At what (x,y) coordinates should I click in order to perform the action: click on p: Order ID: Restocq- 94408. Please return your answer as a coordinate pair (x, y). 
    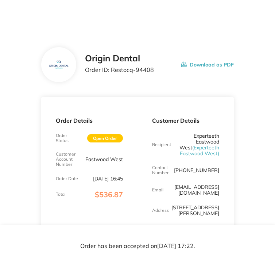
    Looking at the image, I should click on (119, 70).